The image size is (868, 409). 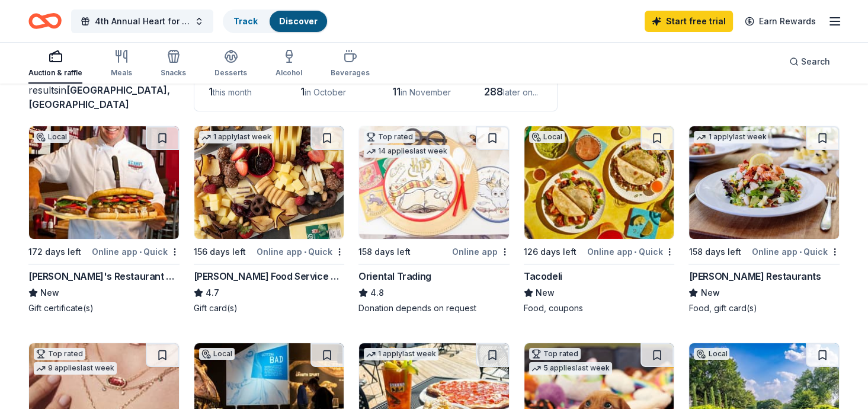 What do you see at coordinates (425, 92) in the screenshot?
I see `span: in November` at bounding box center [425, 92].